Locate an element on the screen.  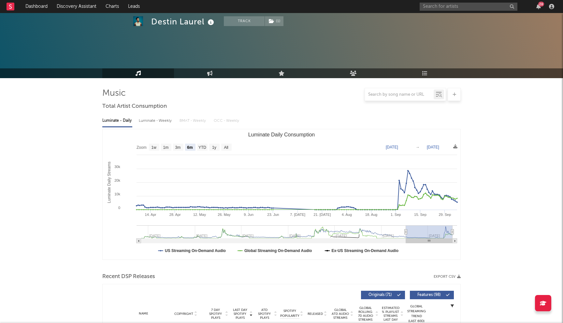
text: US Streaming On-Demand Audio is located at coordinates (195, 251).